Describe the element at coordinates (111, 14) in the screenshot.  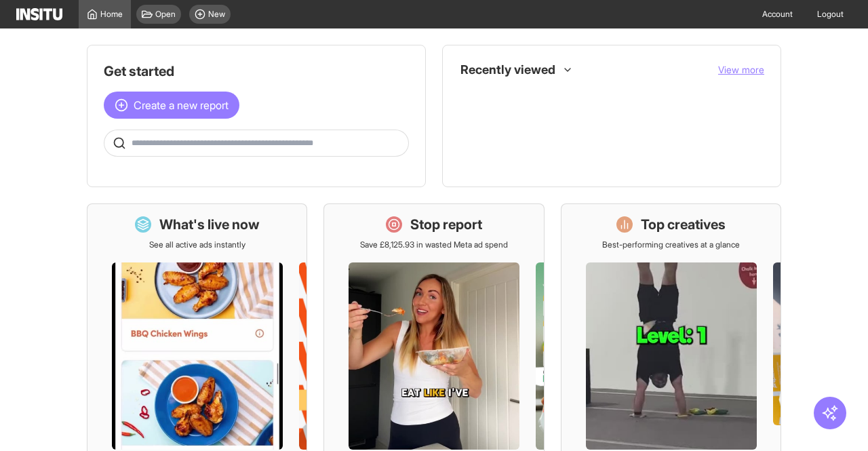
I see `span: Home` at that location.